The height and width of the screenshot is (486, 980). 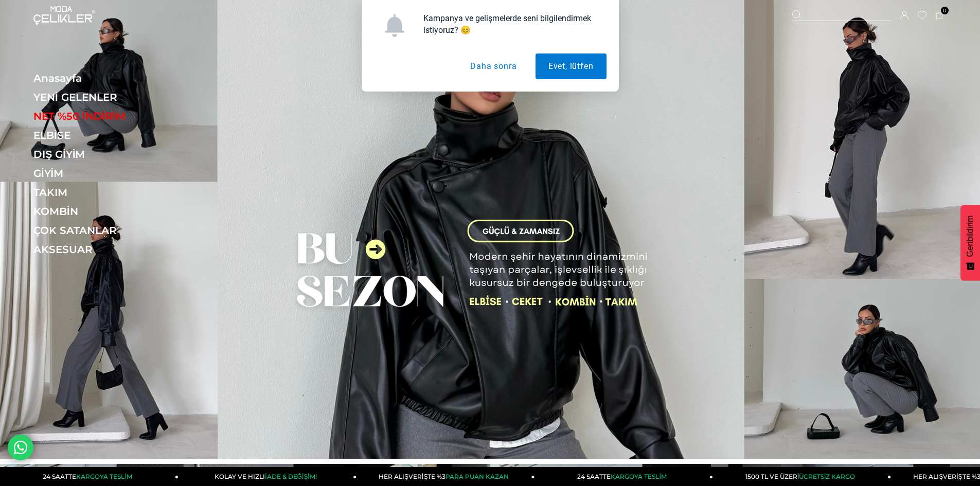 I want to click on img: notification icon, so click(x=394, y=25).